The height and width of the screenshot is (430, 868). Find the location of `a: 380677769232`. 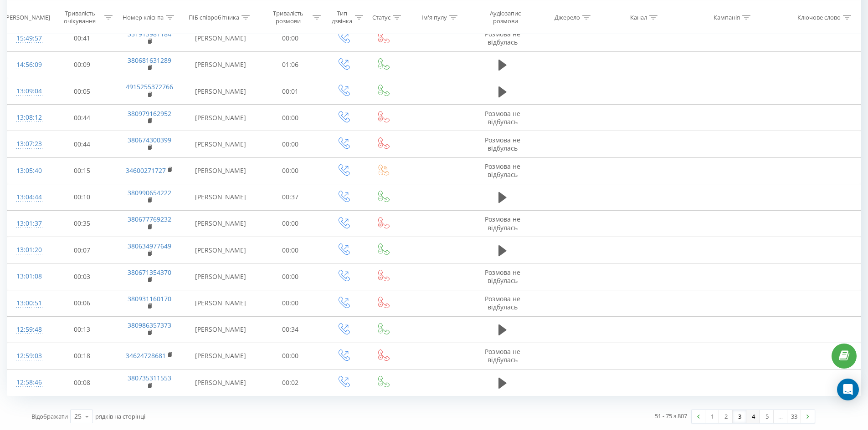

a: 380677769232 is located at coordinates (149, 219).